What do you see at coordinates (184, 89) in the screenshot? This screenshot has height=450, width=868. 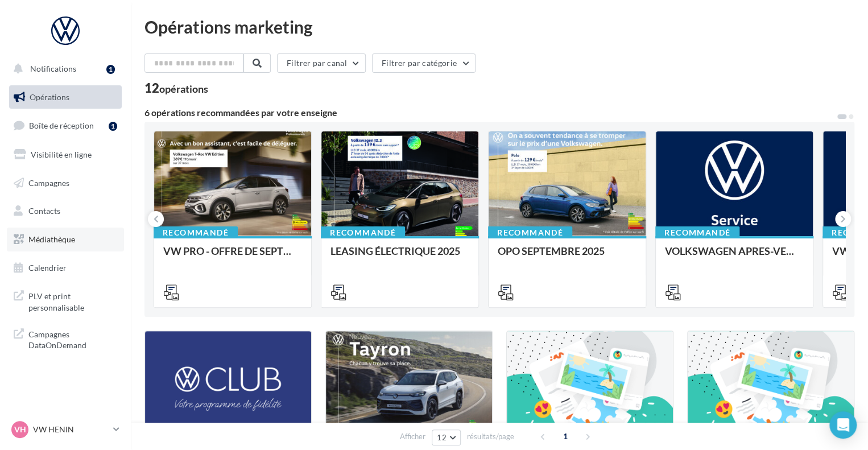 I see `div: opérations` at bounding box center [184, 89].